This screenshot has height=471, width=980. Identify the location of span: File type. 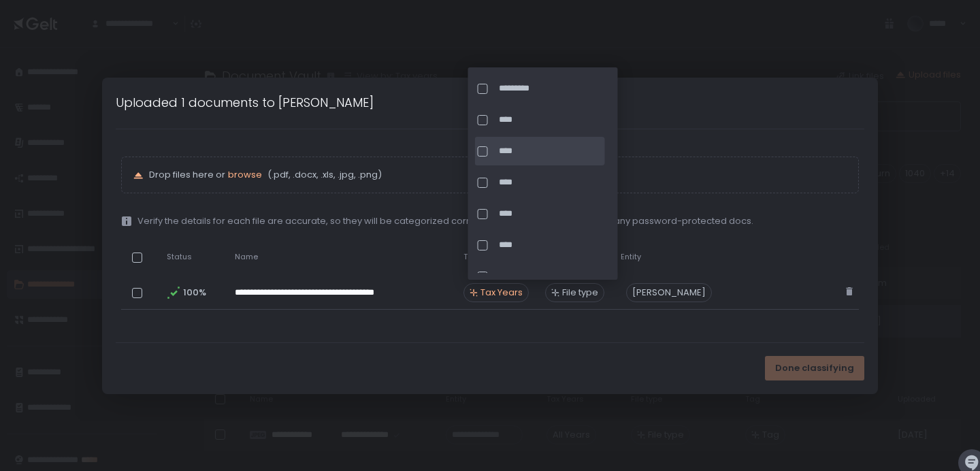
(580, 293).